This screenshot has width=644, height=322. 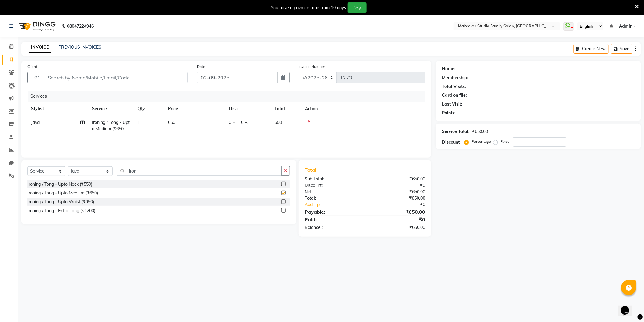 I want to click on span: Jaya, so click(x=35, y=123).